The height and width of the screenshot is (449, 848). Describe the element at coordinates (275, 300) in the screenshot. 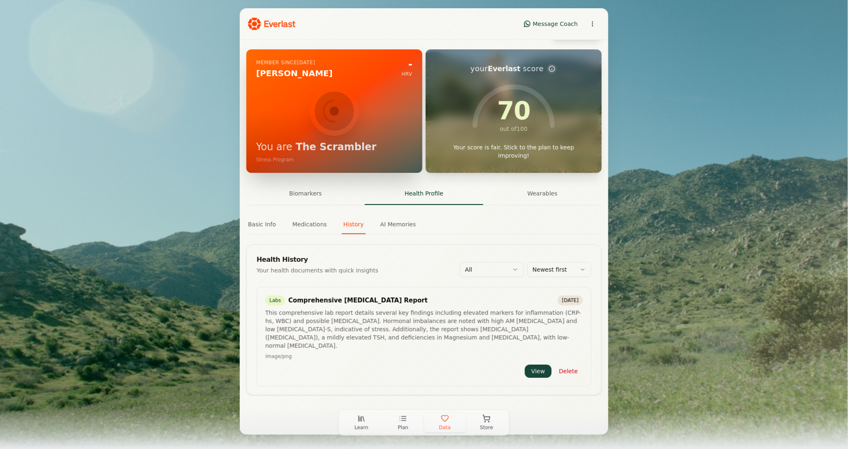

I see `span: labs` at that location.